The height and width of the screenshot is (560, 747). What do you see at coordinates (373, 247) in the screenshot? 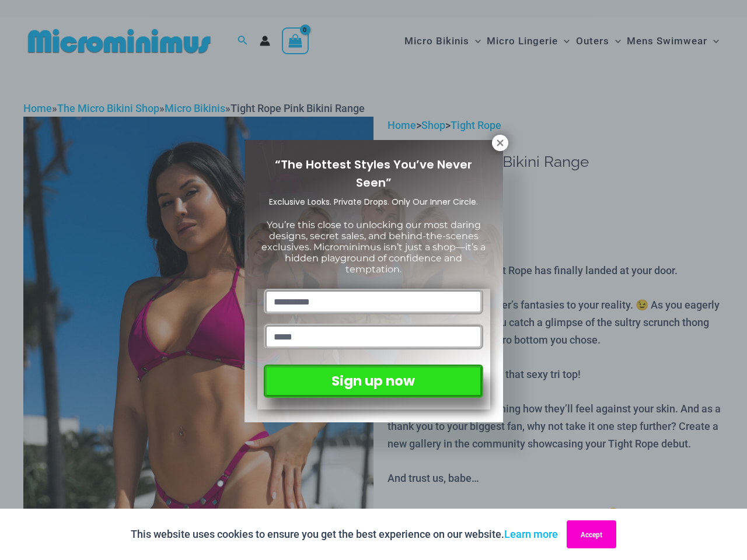
I see `span: You’re this close to unlocking our most daring designs, secret sales, and behind-the-scenes exclu...` at bounding box center [373, 247].